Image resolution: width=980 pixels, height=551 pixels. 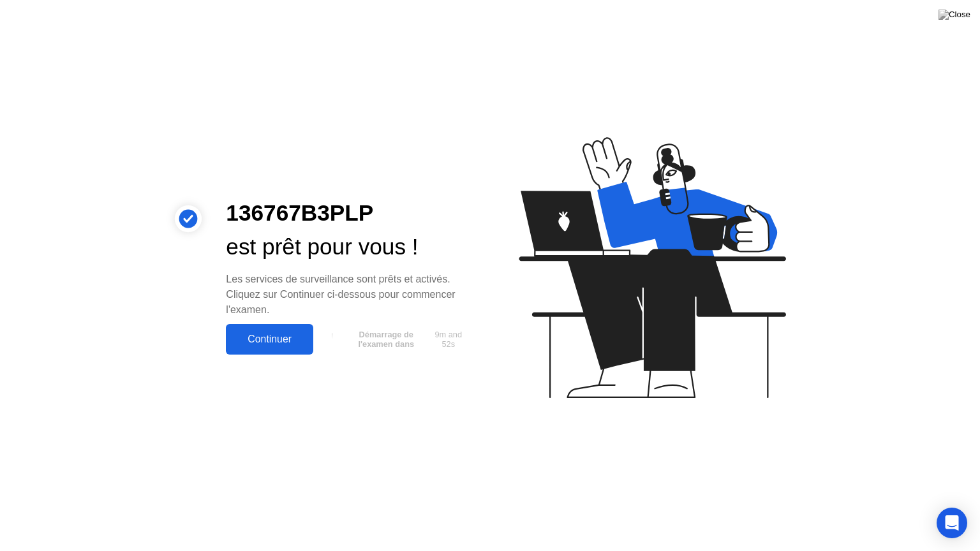 I want to click on div: 136767B3PLP, so click(x=347, y=213).